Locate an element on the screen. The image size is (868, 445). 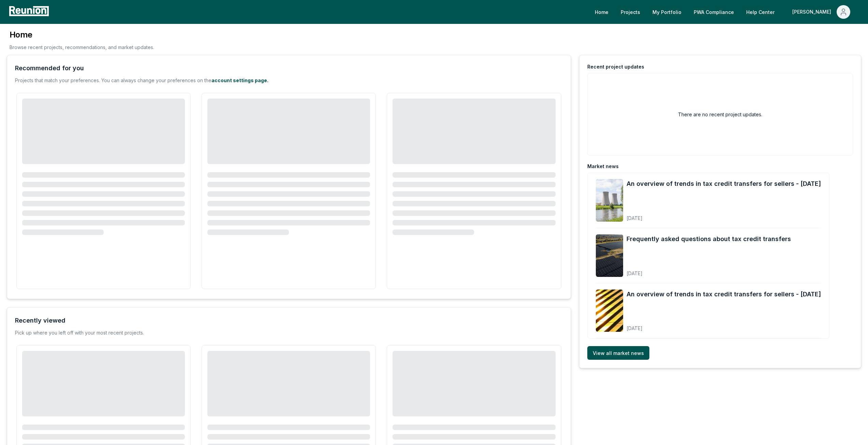
nav: Main is located at coordinates (725, 12).